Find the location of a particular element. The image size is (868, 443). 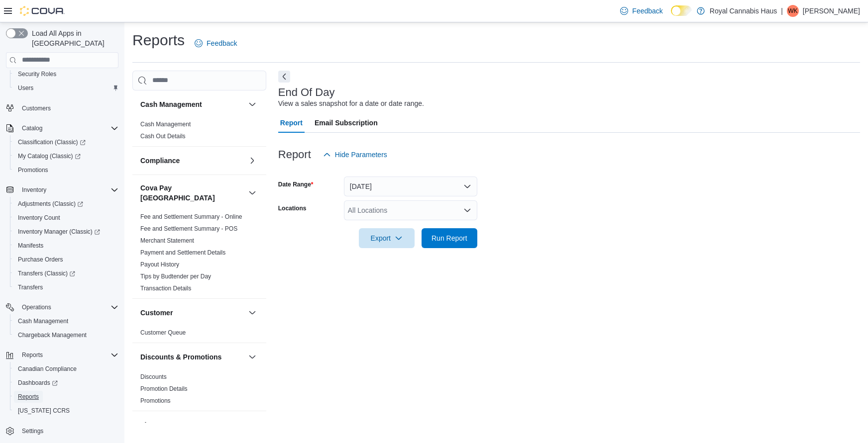

span: Transfers (Classic) is located at coordinates (66, 274).